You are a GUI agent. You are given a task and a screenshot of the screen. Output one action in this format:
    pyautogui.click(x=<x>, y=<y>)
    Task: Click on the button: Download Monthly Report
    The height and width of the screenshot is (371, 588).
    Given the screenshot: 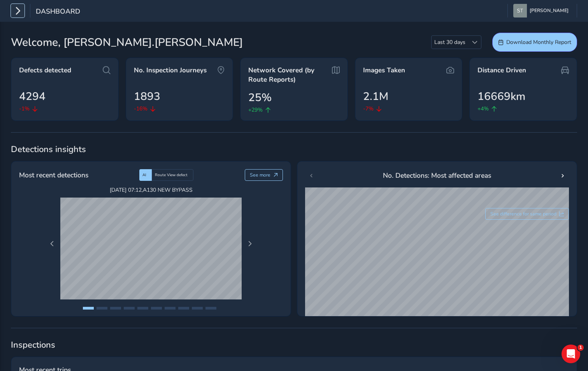 What is the action you would take?
    pyautogui.click(x=535, y=42)
    